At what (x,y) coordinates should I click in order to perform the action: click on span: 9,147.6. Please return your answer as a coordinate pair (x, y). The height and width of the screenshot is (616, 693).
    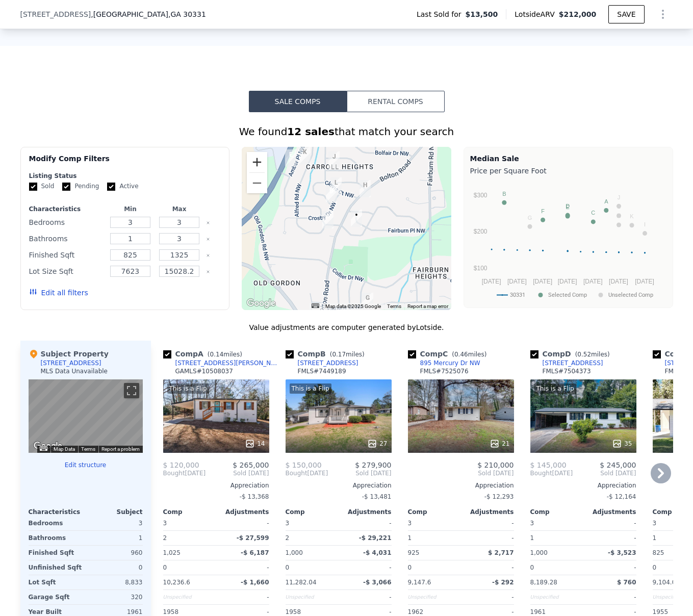
    Looking at the image, I should click on (420, 582).